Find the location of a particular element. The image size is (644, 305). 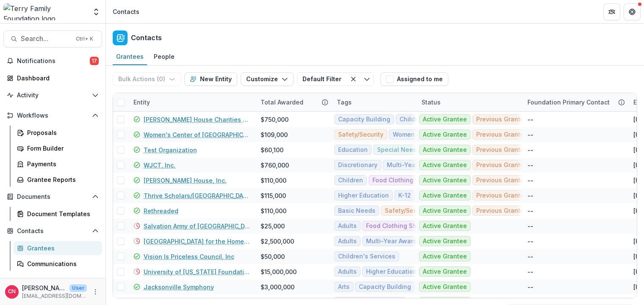

button: Open Contacts is located at coordinates (52, 231).